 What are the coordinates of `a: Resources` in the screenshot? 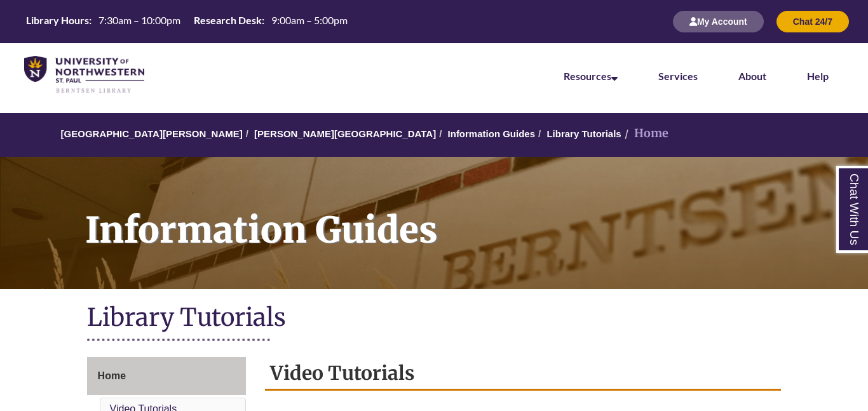 It's located at (590, 76).